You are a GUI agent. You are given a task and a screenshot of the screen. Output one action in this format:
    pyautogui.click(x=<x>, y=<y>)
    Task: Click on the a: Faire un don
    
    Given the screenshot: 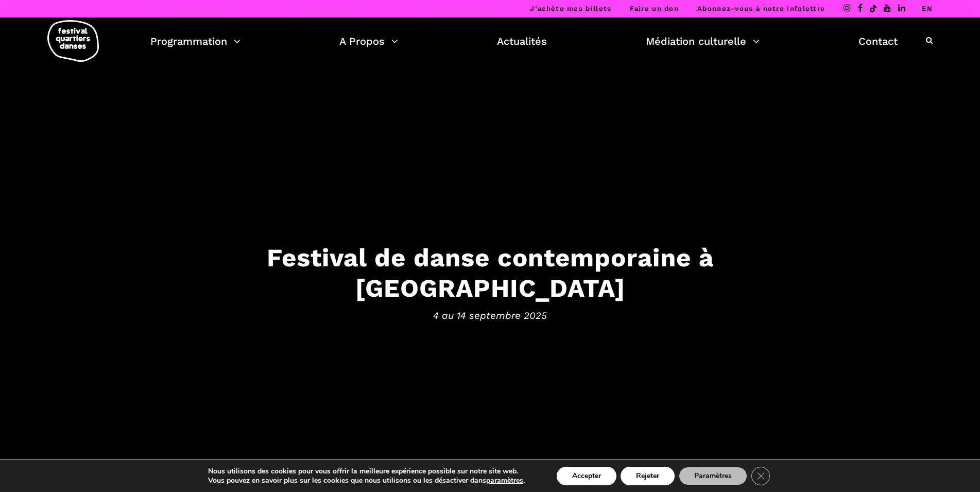 What is the action you would take?
    pyautogui.click(x=654, y=8)
    